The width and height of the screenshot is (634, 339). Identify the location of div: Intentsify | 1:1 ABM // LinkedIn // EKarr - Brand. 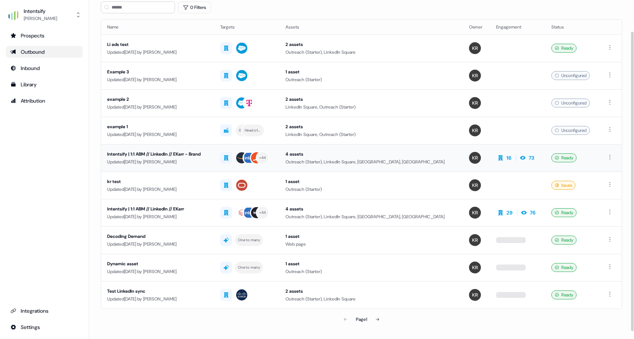
(158, 154).